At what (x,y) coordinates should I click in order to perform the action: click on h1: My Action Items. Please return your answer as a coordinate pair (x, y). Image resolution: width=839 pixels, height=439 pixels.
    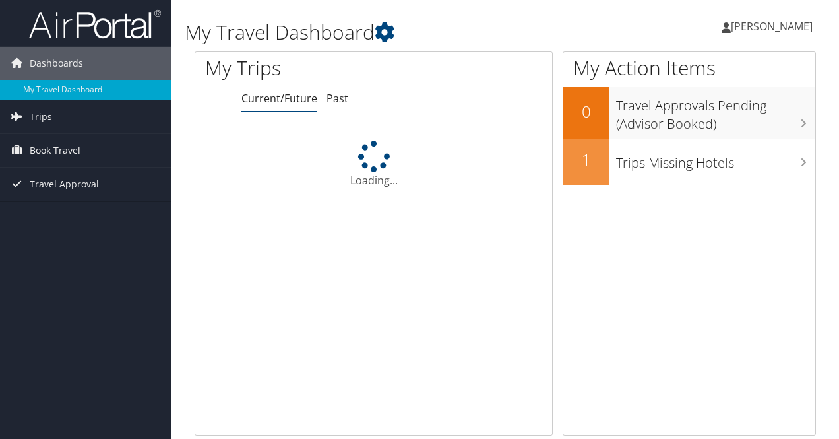
    Looking at the image, I should click on (689, 68).